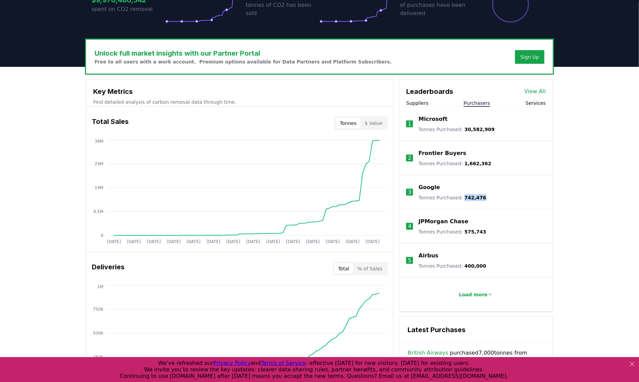 This screenshot has width=639, height=382. I want to click on span: 742,476, so click(475, 198).